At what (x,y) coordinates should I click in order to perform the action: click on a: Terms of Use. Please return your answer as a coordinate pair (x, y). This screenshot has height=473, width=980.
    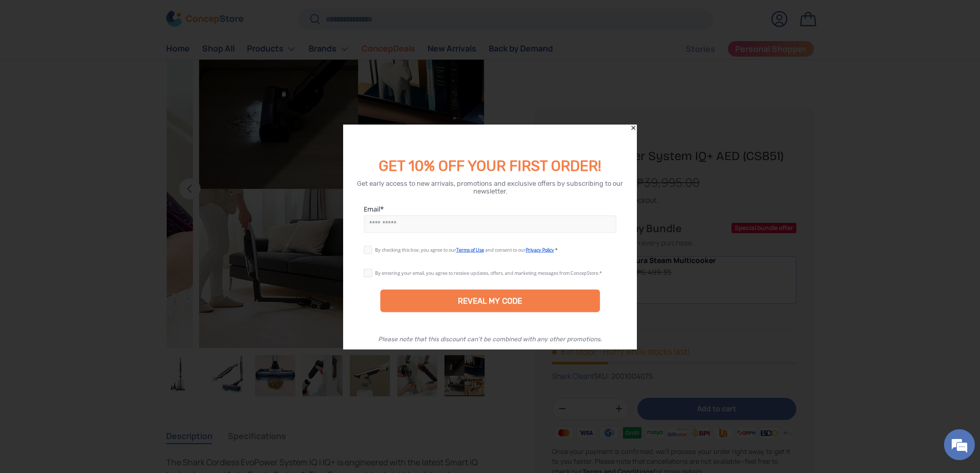
    Looking at the image, I should click on (470, 249).